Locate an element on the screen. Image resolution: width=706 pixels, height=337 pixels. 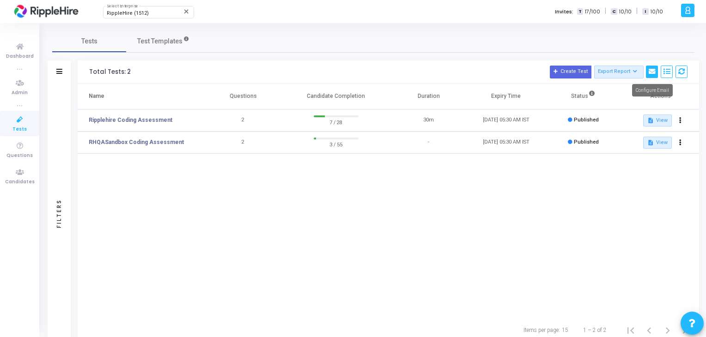
span: Candidates is located at coordinates (20, 182).